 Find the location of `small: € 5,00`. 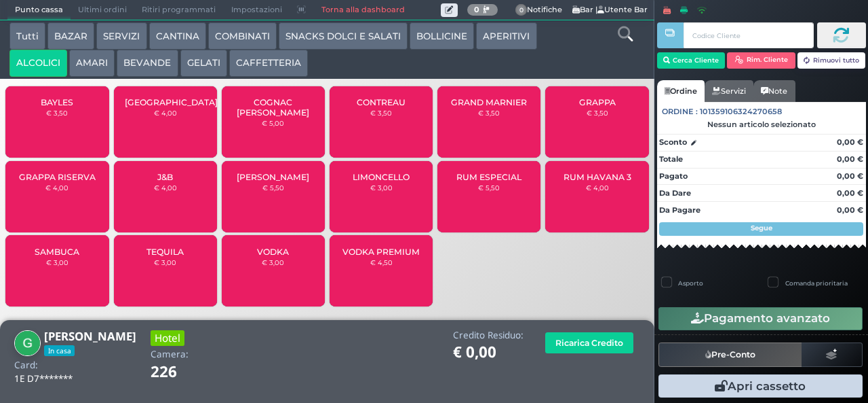

small: € 5,00 is located at coordinates (273, 123).